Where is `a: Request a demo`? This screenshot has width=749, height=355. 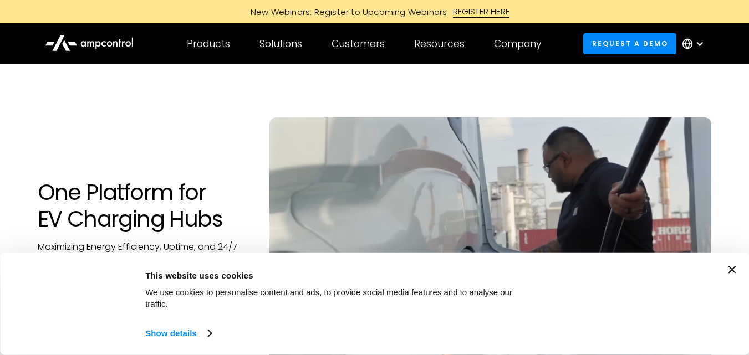
a: Request a demo is located at coordinates (630, 43).